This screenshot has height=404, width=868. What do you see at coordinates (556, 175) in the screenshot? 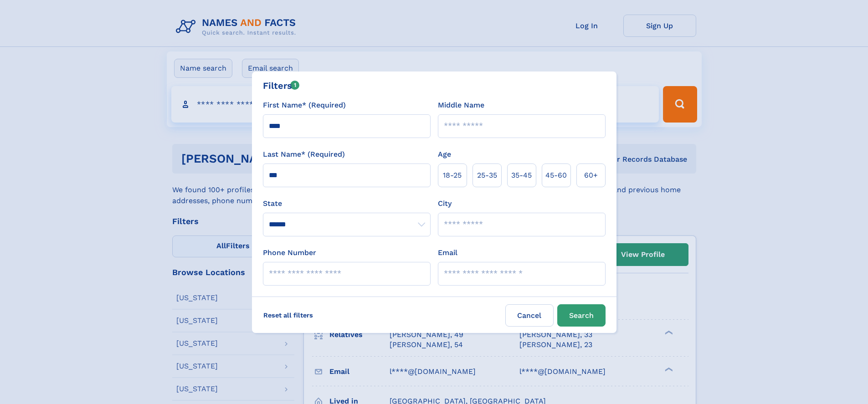
I see `span: 45‑60` at bounding box center [556, 175].